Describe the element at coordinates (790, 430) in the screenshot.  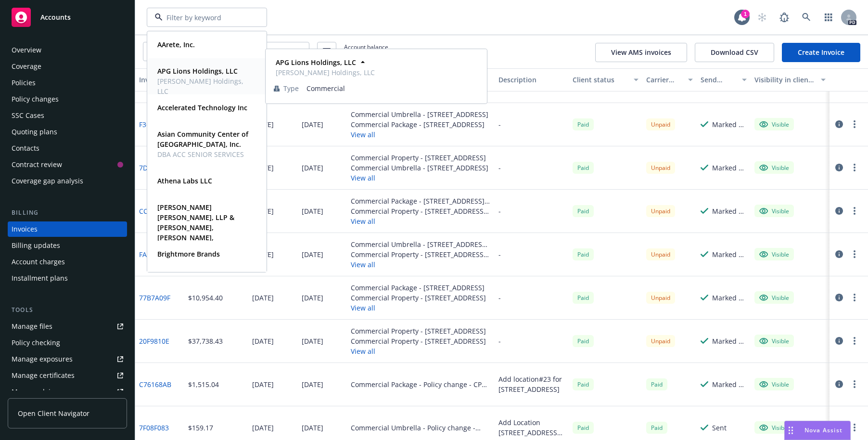
I see `div: Drag to move` at that location.